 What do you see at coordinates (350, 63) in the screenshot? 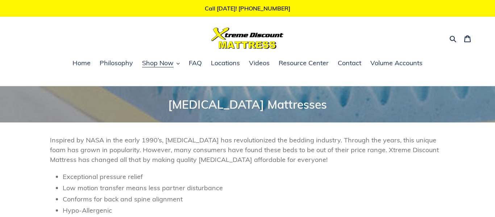
I see `span: Contact` at bounding box center [350, 63].